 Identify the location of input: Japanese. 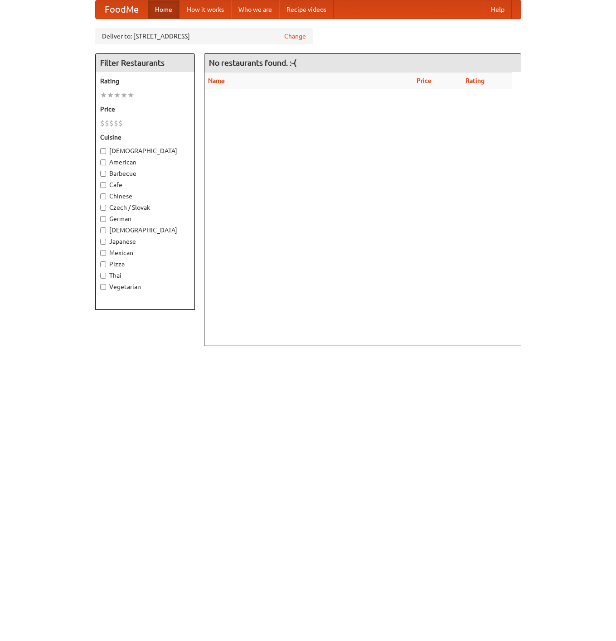
(103, 241).